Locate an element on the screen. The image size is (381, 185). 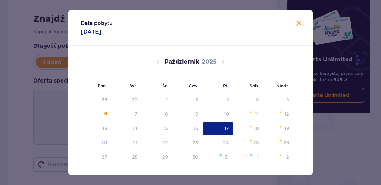
td: Data niedostępna. niedziela, 19 października 2025 is located at coordinates (278, 128).